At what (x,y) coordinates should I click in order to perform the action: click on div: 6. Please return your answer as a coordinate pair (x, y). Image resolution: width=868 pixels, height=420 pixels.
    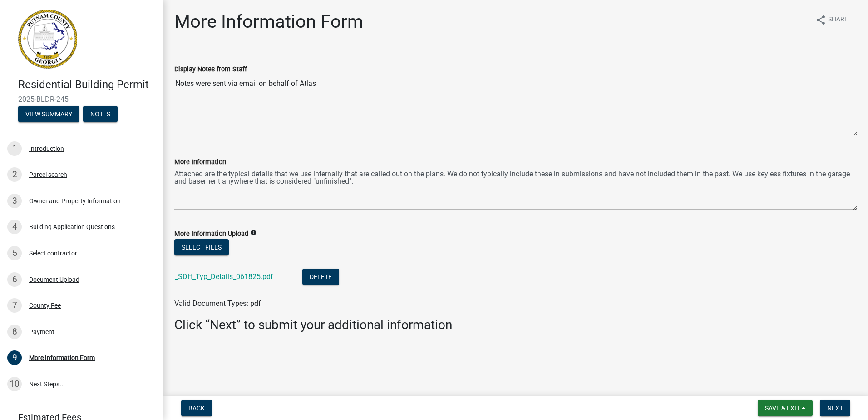
    Looking at the image, I should click on (15, 280).